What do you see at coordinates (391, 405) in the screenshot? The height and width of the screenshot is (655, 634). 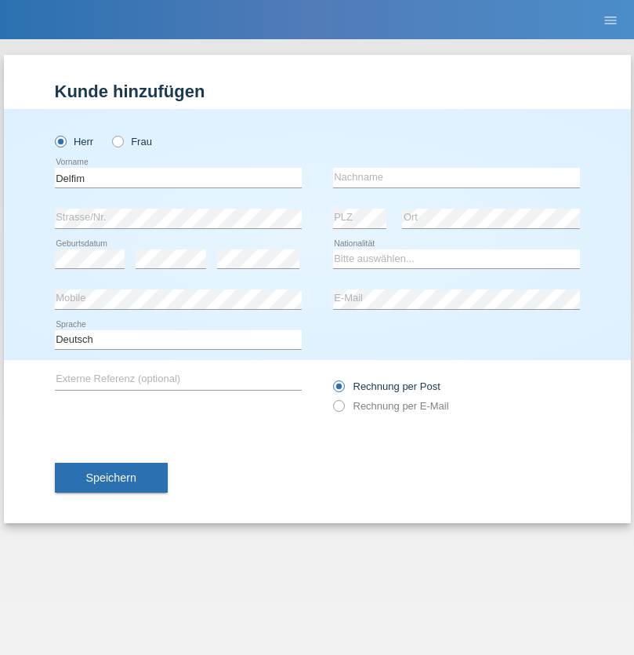 I see `label: Rechnung per E-Mail` at bounding box center [391, 405].